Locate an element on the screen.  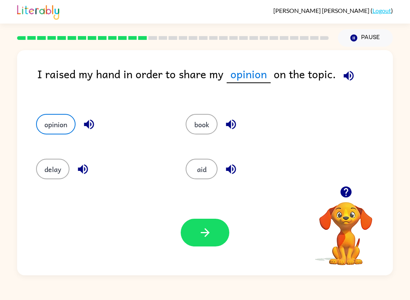
button: opinion is located at coordinates (56, 124).